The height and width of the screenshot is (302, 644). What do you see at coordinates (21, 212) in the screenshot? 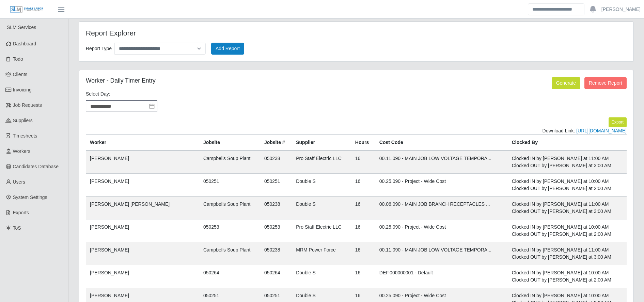
I see `span: Exports` at bounding box center [21, 212].